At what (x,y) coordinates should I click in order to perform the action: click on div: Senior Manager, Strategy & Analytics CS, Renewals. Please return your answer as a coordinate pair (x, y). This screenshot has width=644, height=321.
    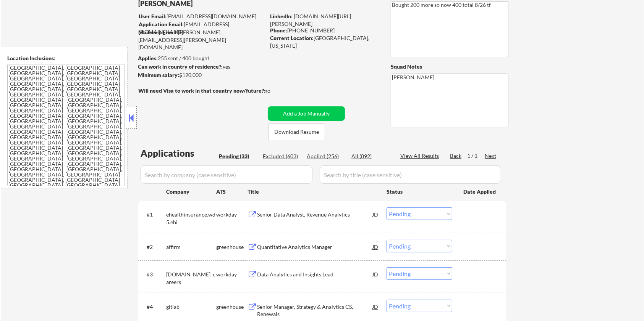
    Looking at the image, I should click on (315, 311).